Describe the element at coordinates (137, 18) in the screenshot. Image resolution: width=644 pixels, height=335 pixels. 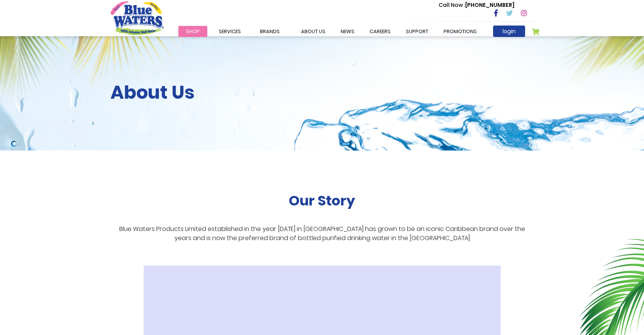
I see `a: store logo` at that location.